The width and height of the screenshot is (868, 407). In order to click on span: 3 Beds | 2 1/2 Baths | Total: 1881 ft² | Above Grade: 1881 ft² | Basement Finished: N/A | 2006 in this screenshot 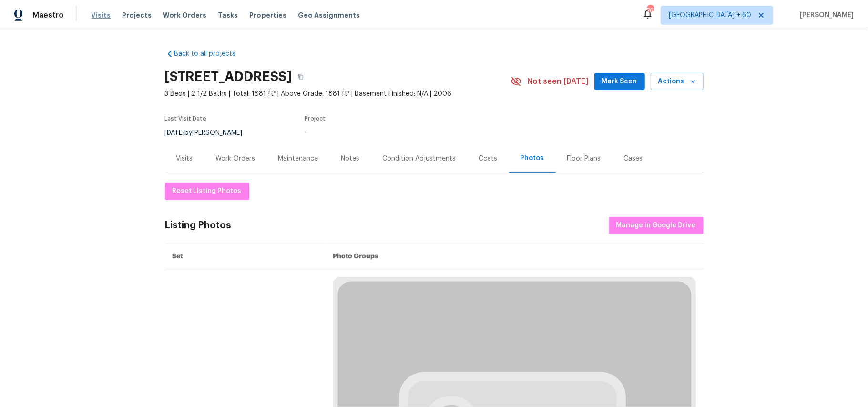, I will do `click(338, 94)`.